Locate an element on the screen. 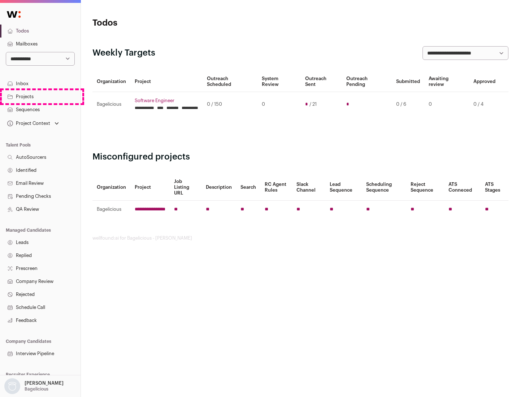 Image resolution: width=520 pixels, height=397 pixels. th: System Review is located at coordinates (279, 82).